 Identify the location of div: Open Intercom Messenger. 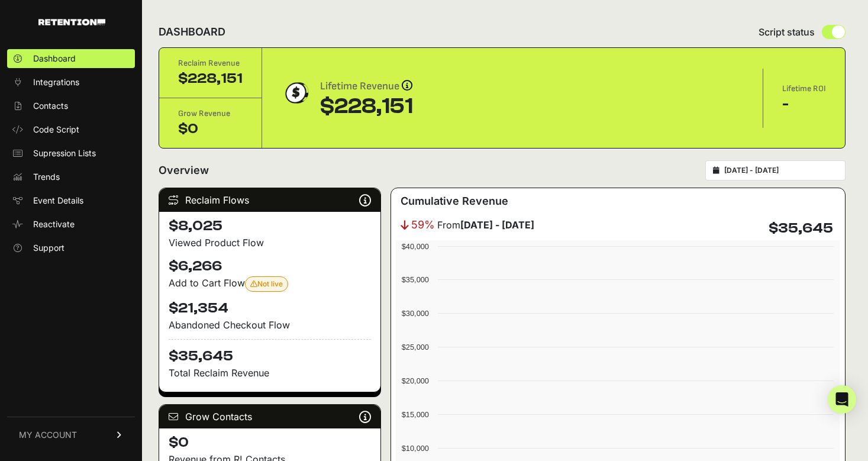
(842, 400).